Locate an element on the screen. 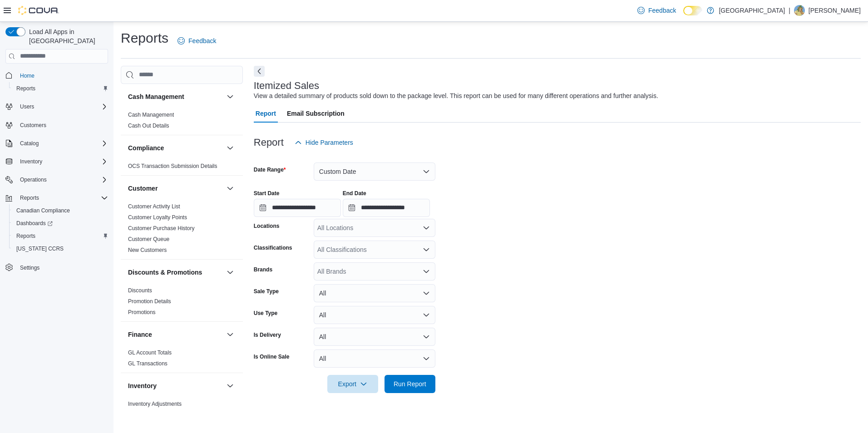 The width and height of the screenshot is (868, 433). nav: Complex example is located at coordinates (57, 182).